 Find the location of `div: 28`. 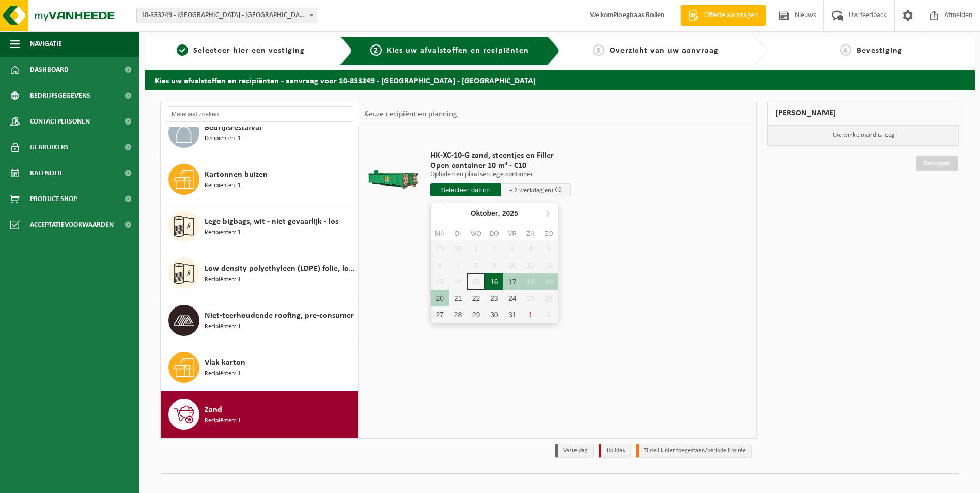

div: 28 is located at coordinates (458, 315).